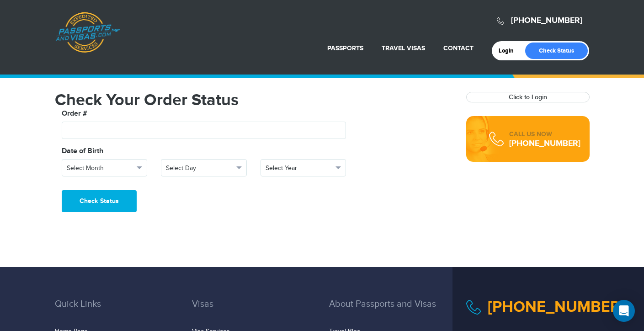  What do you see at coordinates (624, 311) in the screenshot?
I see `div: Open Intercom Messenger` at bounding box center [624, 311].